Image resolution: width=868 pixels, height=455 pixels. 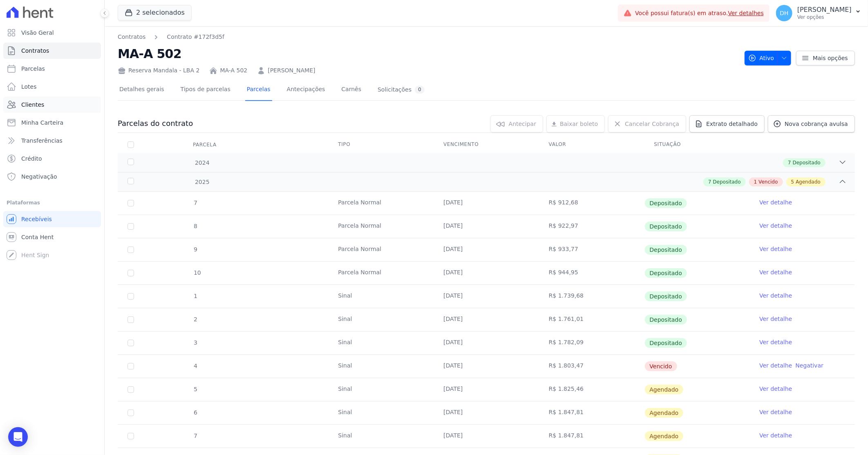 What do you see at coordinates (661, 366) in the screenshot?
I see `span: Vencido` at bounding box center [661, 366].